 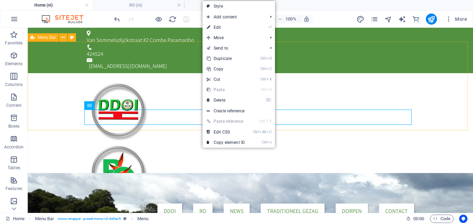 What do you see at coordinates (226, 59) in the screenshot?
I see `a: CtrlDDuplicate` at bounding box center [226, 59].